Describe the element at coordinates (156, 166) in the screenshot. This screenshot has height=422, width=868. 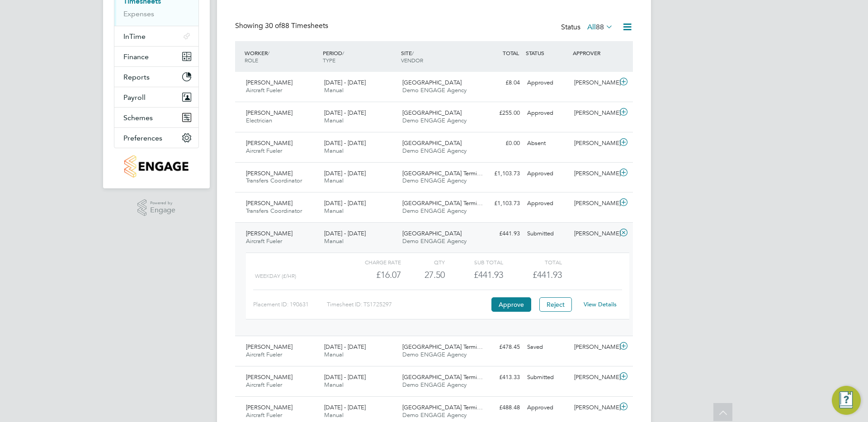
I see `img: engagetech2-logo-retina.png` at that location.